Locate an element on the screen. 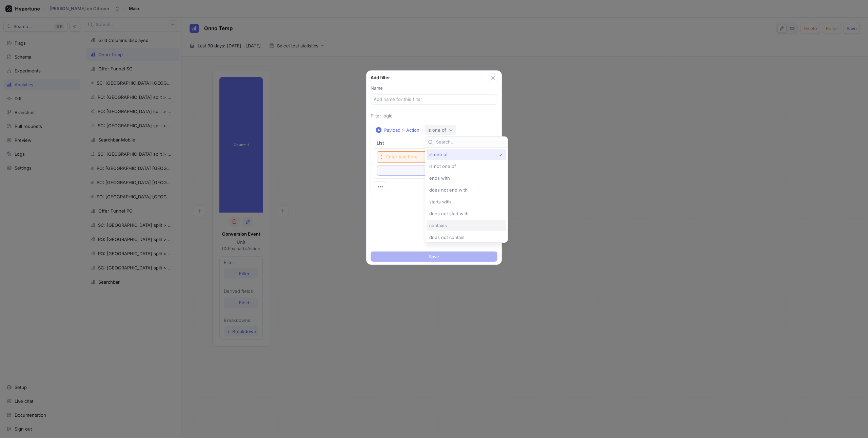  button: Payload > Action is located at coordinates (398, 130).